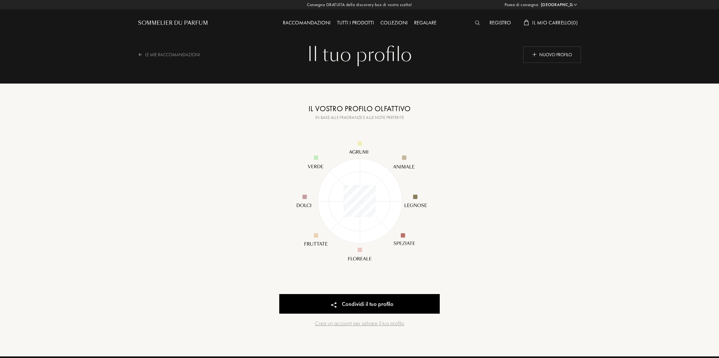 The height and width of the screenshot is (358, 719). I want to click on div: Nuovo profilo, so click(552, 54).